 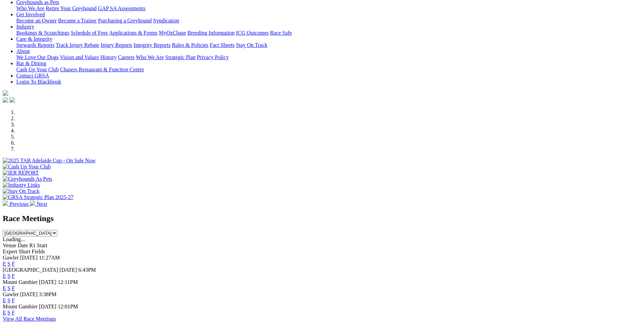 I want to click on span: 12:11PM, so click(x=68, y=282).